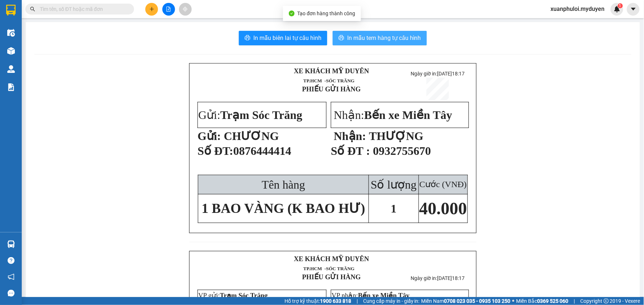  I want to click on img: logo-vxr, so click(11, 10).